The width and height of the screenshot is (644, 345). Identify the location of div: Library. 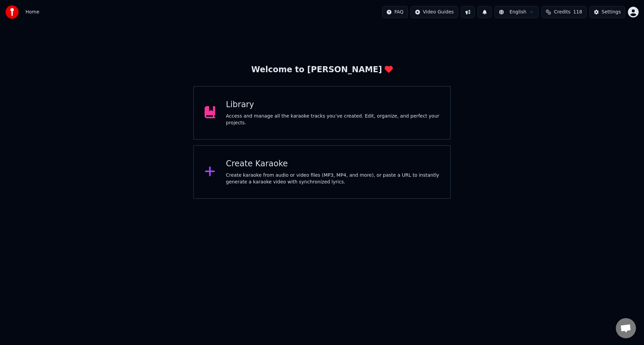
(333, 105).